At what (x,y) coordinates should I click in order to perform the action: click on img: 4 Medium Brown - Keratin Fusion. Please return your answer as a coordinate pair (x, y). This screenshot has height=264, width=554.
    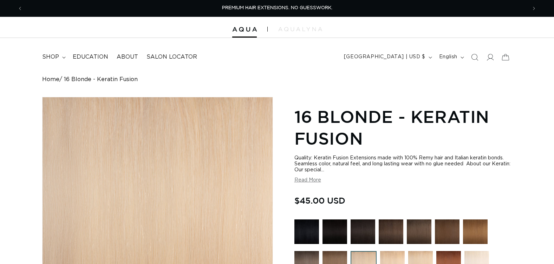
    Looking at the image, I should click on (447, 232).